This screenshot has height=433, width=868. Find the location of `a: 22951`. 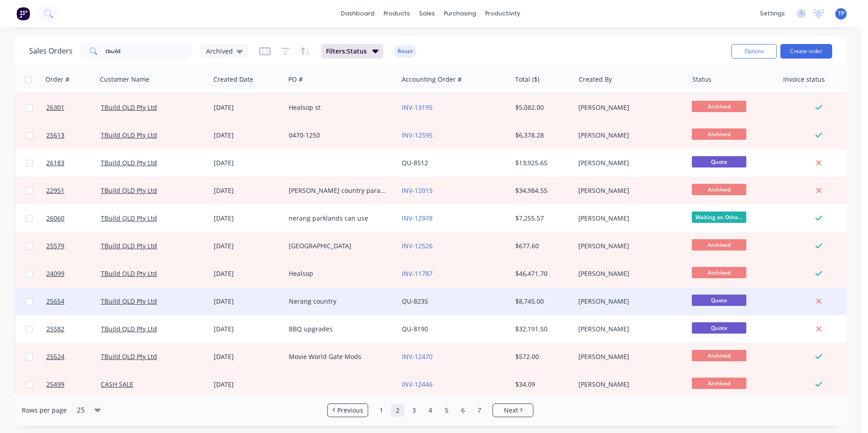

a: 22951 is located at coordinates (73, 190).